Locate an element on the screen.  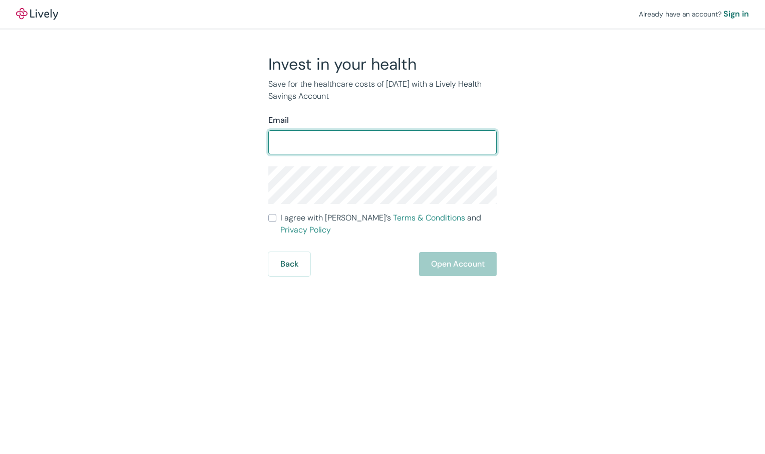
div: Sign in is located at coordinates (736, 14).